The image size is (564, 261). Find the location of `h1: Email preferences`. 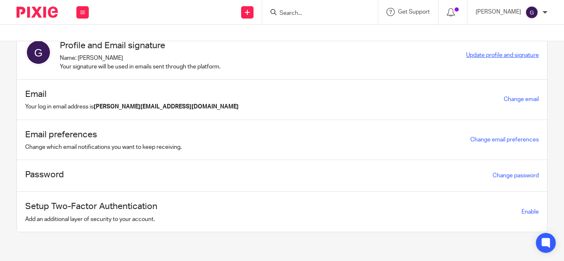

h1: Email preferences is located at coordinates (103, 135).